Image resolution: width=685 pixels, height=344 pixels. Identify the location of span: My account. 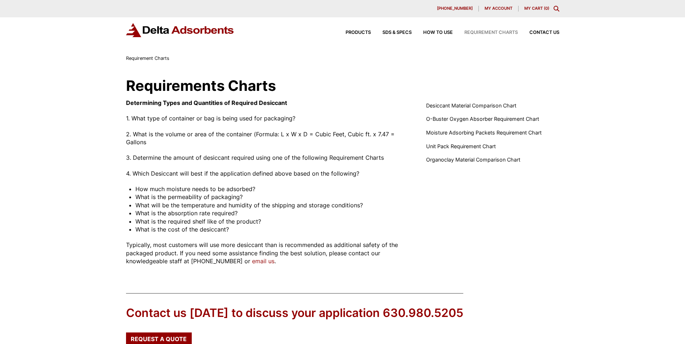
(498, 8).